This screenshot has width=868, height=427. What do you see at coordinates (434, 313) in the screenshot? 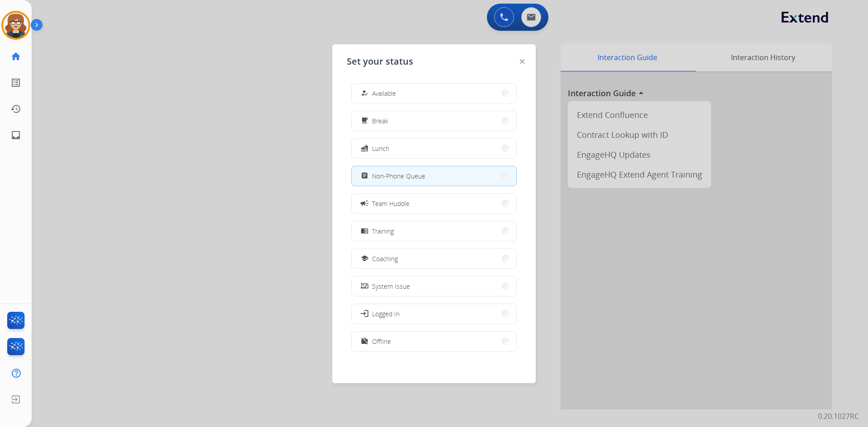
I see `button: Logged In` at bounding box center [434, 313].